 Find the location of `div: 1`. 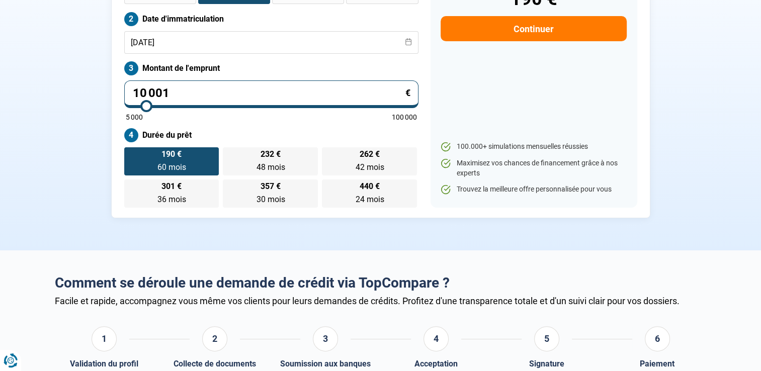

div: 1 is located at coordinates (104, 339).